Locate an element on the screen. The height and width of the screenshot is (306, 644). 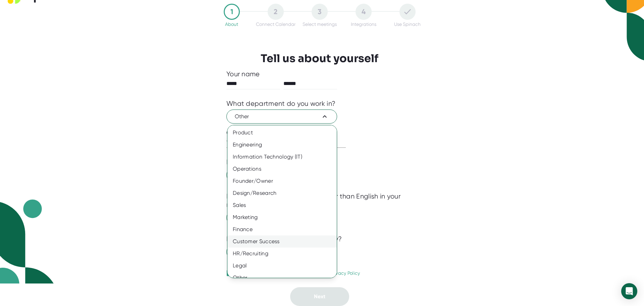
div: Founder/Owner is located at coordinates (284, 181).